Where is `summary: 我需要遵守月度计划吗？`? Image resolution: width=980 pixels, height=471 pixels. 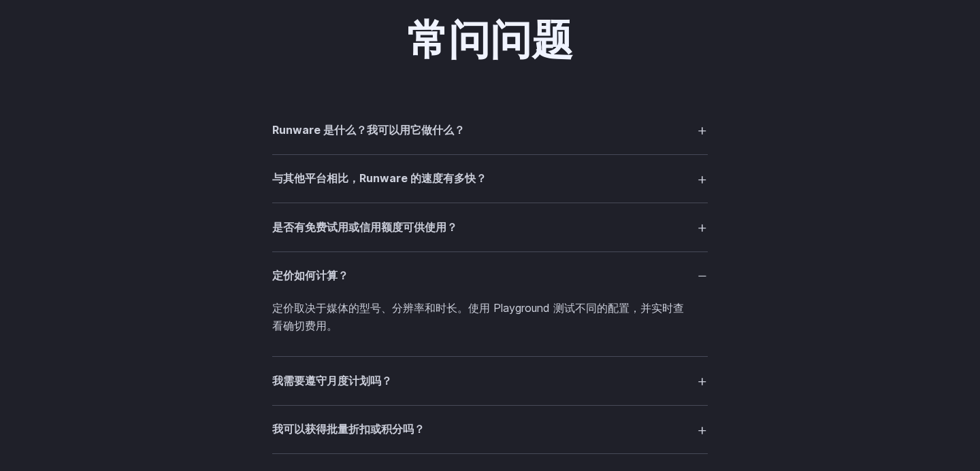
summary: 我需要遵守月度计划吗？ is located at coordinates (490, 380).